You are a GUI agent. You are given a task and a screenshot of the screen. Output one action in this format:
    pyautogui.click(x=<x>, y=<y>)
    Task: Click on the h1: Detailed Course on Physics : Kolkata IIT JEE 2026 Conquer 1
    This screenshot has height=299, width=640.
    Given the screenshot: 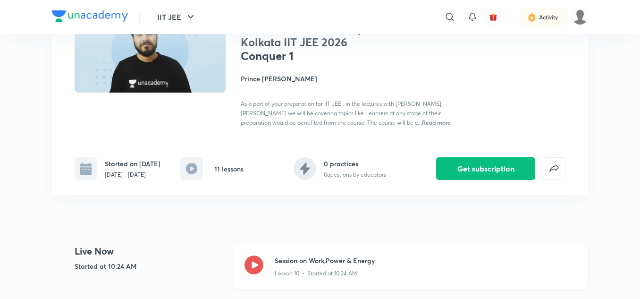 What is the action you would take?
    pyautogui.click(x=317, y=42)
    